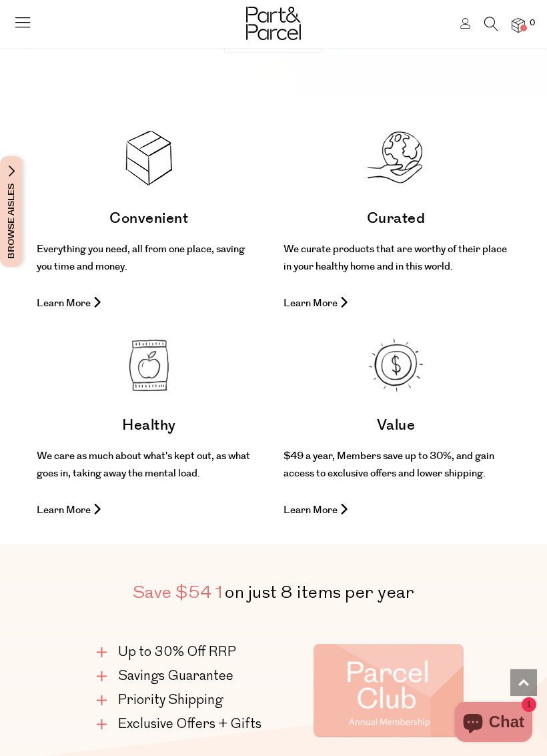 The width and height of the screenshot is (547, 756). Describe the element at coordinates (11, 211) in the screenshot. I see `span: Browse Aisles` at that location.